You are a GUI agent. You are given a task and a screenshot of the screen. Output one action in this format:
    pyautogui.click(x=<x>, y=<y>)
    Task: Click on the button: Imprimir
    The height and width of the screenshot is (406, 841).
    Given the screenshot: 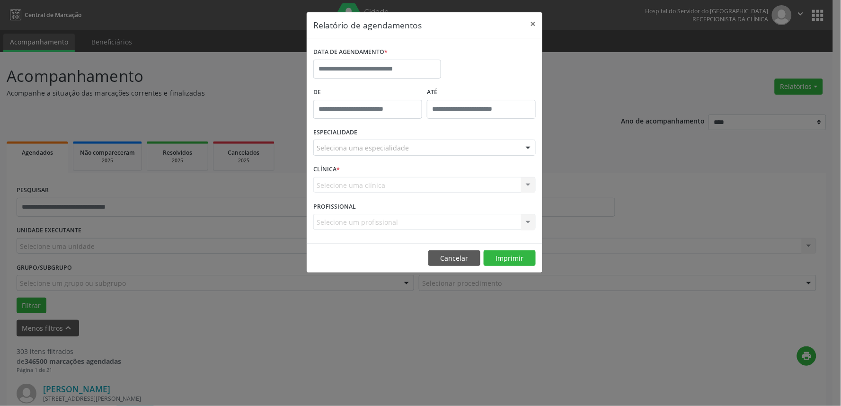 What is the action you would take?
    pyautogui.click(x=510, y=259)
    